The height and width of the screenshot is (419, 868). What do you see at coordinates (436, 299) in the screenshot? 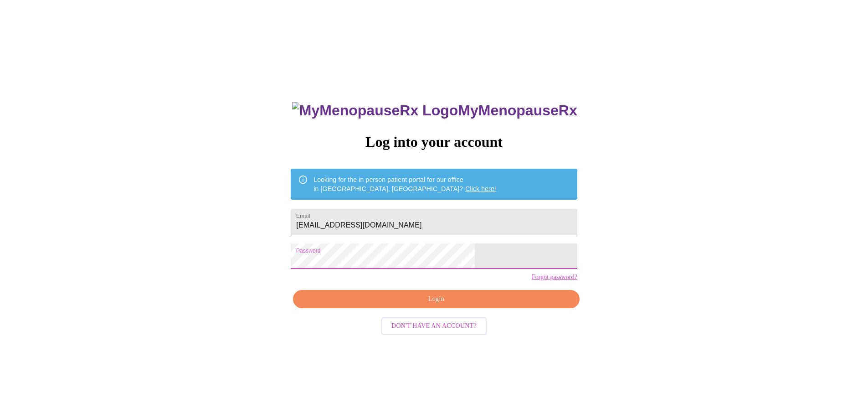
I see `span: Login` at bounding box center [436, 299].